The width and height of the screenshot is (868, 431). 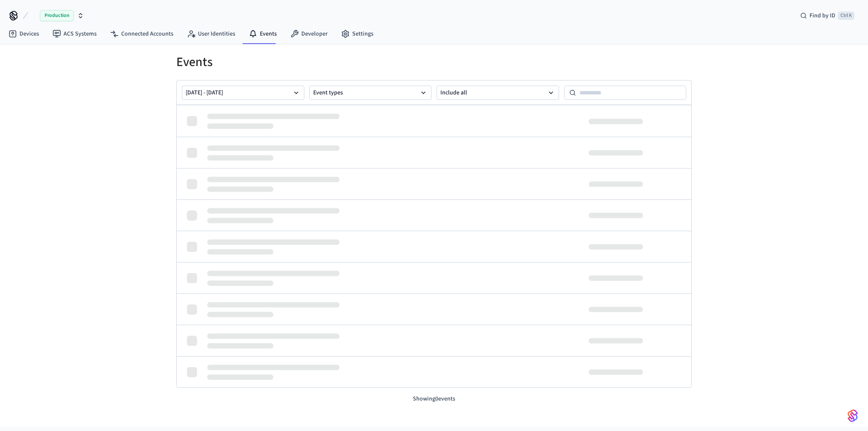 I want to click on div: Find by IDCtrl K, so click(x=827, y=16).